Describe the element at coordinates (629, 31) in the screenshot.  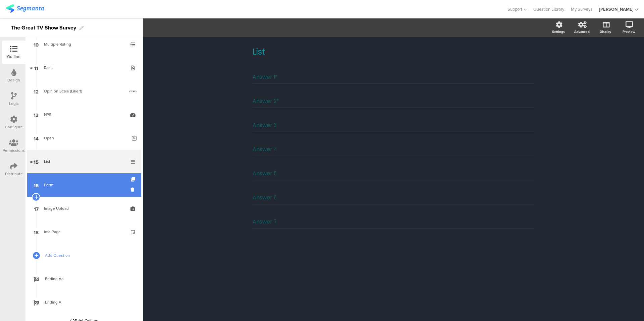
I see `div: Preview` at that location.